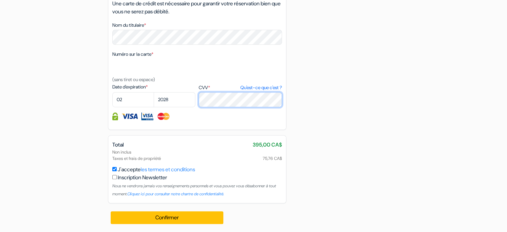 The image size is (507, 232). What do you see at coordinates (194, 190) in the screenshot?
I see `small: Nous ne vendrons jamais vos renseignements personnels et vous pouvez vous désabonner à tout moment.` at bounding box center [194, 190].